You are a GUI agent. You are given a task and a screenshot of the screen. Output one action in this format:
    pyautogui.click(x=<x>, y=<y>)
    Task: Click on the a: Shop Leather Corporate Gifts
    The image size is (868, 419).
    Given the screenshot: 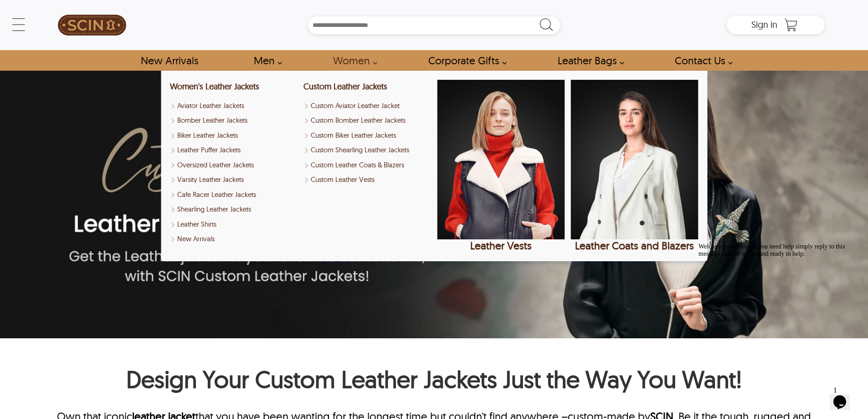 What is the action you would take?
    pyautogui.click(x=465, y=60)
    